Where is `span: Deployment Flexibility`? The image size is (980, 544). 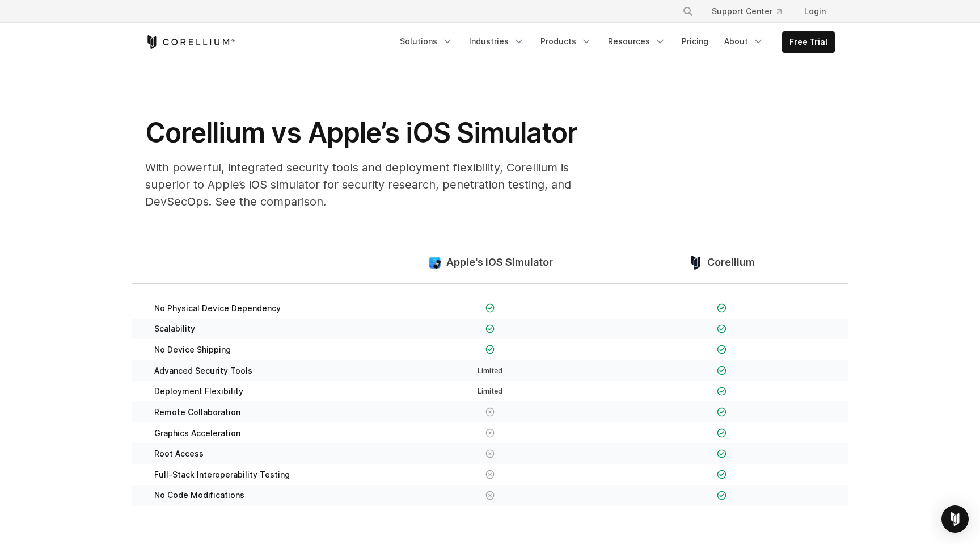 span: Deployment Flexibility is located at coordinates (199, 391).